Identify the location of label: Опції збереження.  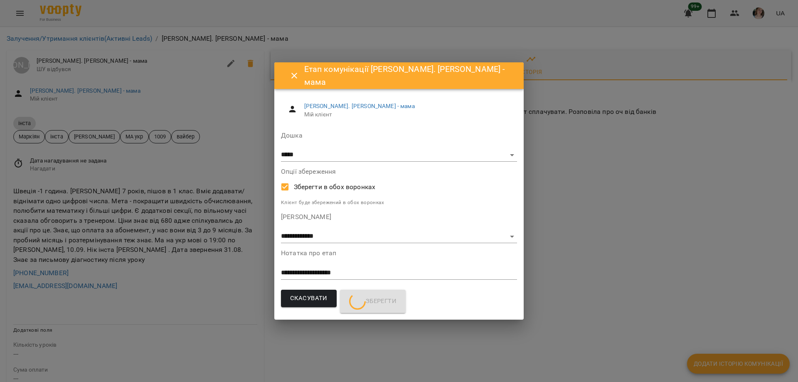
(399, 172).